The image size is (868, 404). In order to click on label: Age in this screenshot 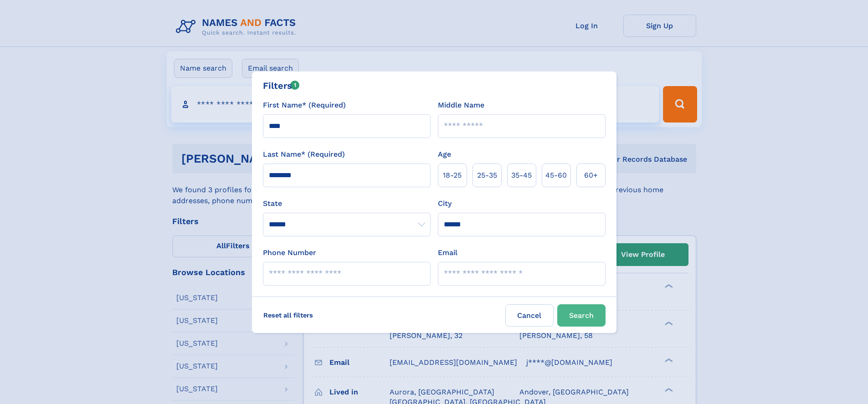, I will do `click(444, 154)`.